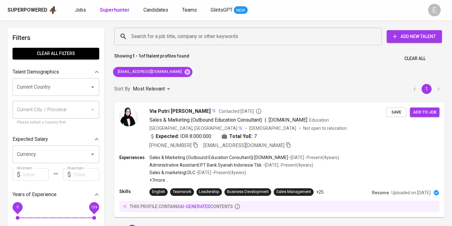 Image resolution: width=452 pixels, height=226 pixels. What do you see at coordinates (122, 89) in the screenshot?
I see `p: Sort By` at bounding box center [122, 89].